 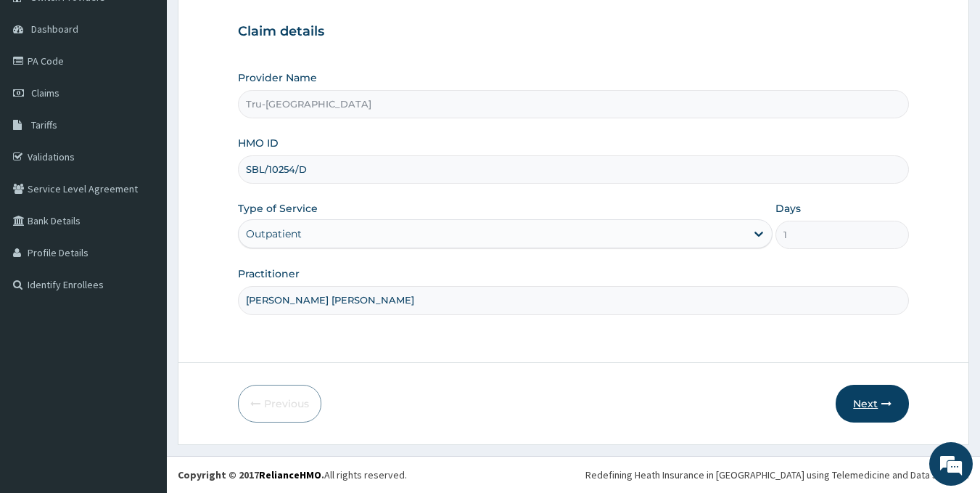 I want to click on strong: Copyright © 2017 ., so click(x=251, y=475).